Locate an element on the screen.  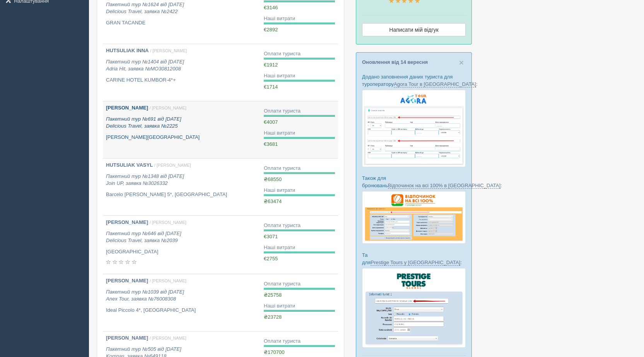
p: Та для : is located at coordinates (414, 259).